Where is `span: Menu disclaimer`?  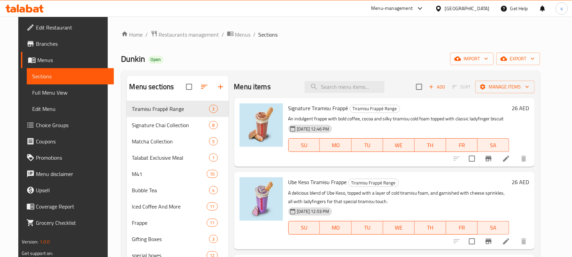 span: Menu disclaimer is located at coordinates (72, 174).